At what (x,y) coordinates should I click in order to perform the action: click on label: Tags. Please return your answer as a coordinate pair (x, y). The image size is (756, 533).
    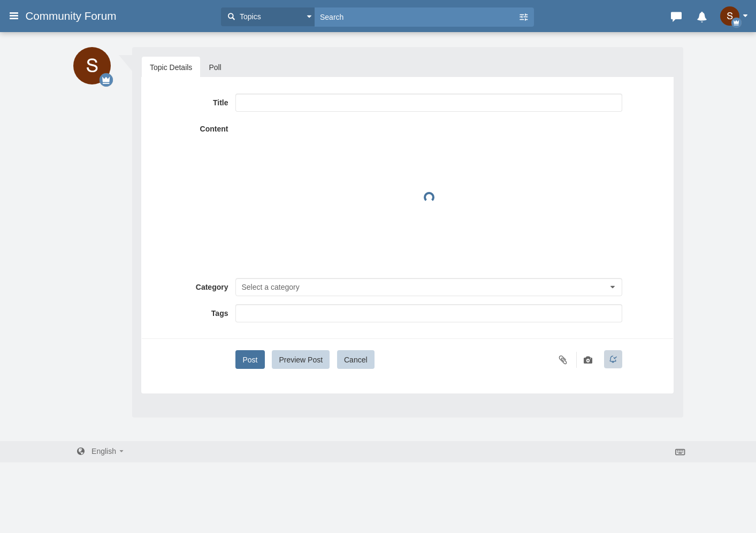
    Looking at the image, I should click on (193, 311).